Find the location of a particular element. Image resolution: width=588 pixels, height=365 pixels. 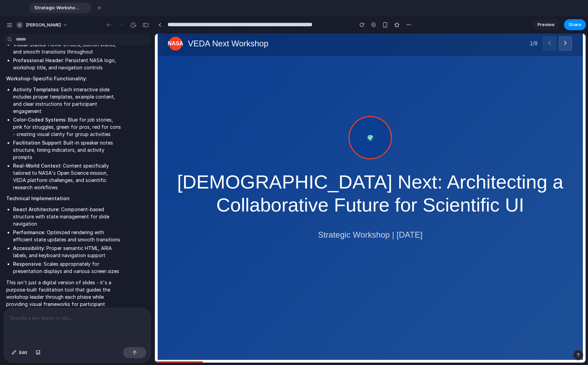

strong: Workshop-Specific Functionality is located at coordinates (46, 78).